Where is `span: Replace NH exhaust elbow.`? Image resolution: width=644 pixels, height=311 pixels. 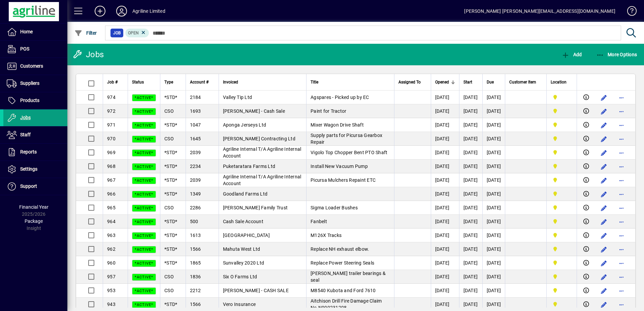 span: Replace NH exhaust elbow. is located at coordinates (340, 249).